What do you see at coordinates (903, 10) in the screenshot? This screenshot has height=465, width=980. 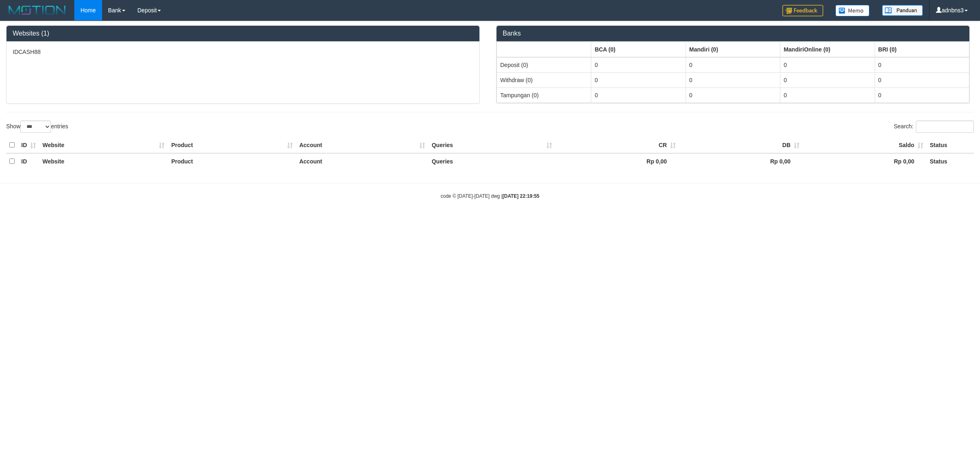 I see `img: panduan.png` at bounding box center [903, 10].